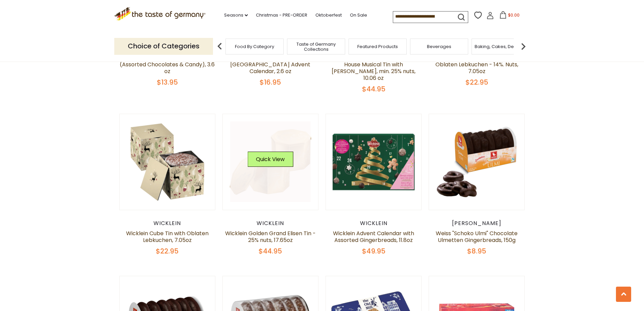 Image resolution: width=644 pixels, height=311 pixels. Describe the element at coordinates (255, 46) in the screenshot. I see `a: Food By Category` at that location.